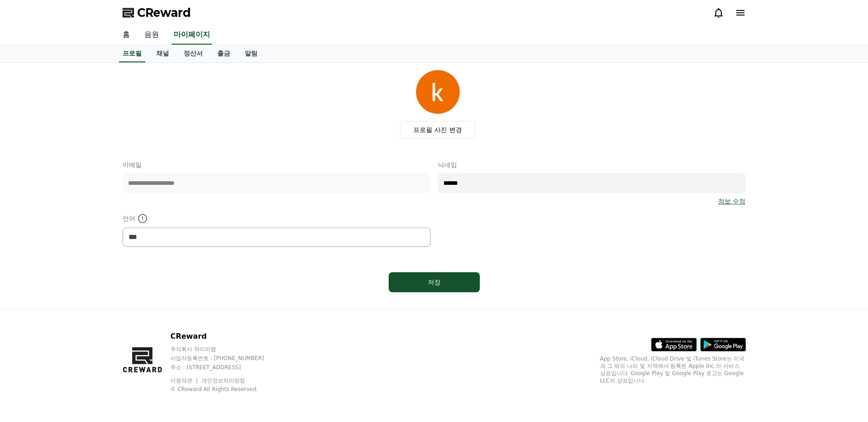 The image size is (868, 422). I want to click on img: profile_image, so click(438, 92).